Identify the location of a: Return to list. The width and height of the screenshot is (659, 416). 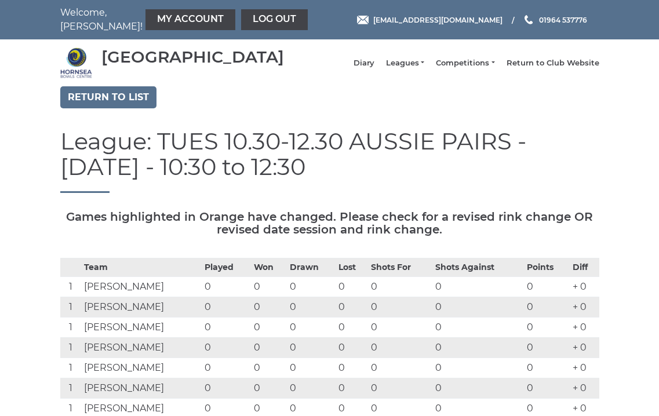
(108, 97).